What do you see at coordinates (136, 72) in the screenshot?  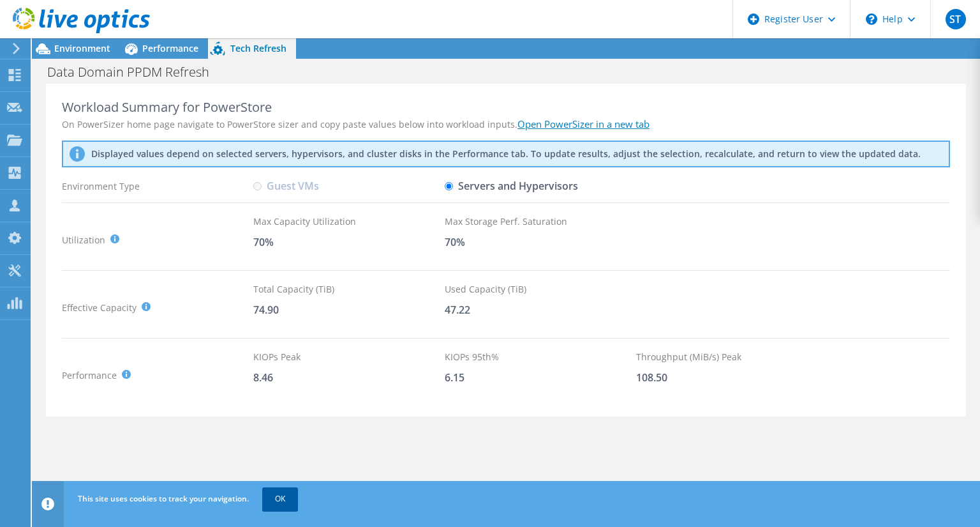 I see `h1: Data Domain PPDM Refresh` at bounding box center [136, 72].